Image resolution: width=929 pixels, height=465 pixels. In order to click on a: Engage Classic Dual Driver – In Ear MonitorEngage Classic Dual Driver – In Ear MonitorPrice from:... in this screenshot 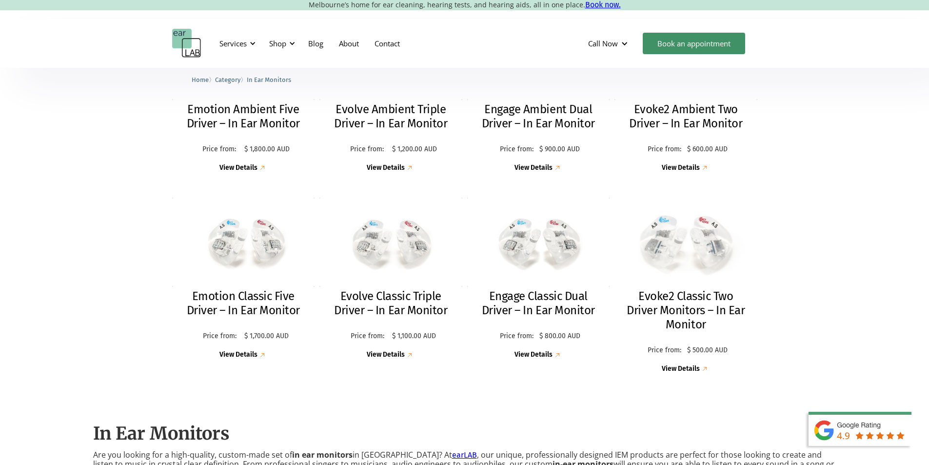, I will do `click(538, 278)`.